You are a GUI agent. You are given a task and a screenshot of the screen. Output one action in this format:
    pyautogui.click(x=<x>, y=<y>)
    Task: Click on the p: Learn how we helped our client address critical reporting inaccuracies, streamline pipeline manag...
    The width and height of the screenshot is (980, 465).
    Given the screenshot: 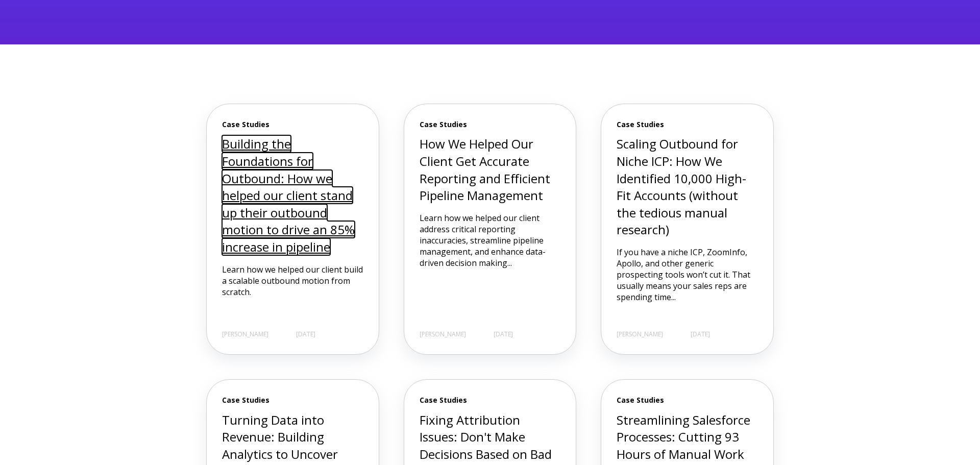 What is the action you would take?
    pyautogui.click(x=490, y=240)
    